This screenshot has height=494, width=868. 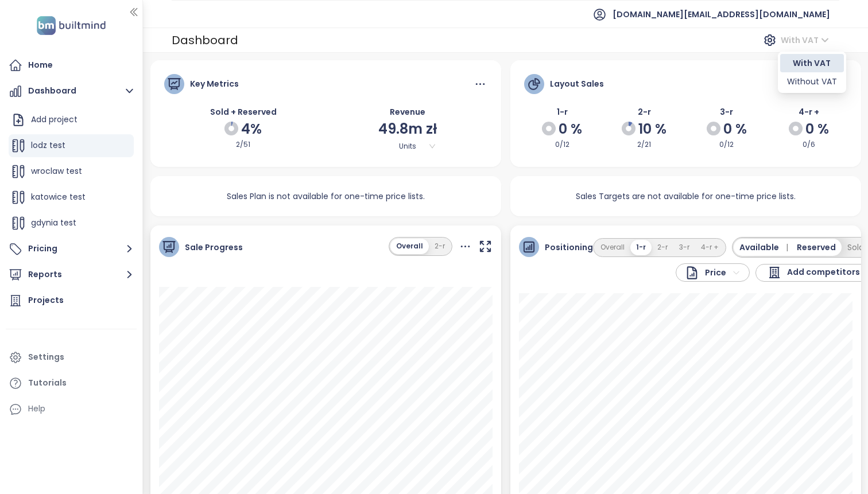 I want to click on div: wroclaw test, so click(x=71, y=171).